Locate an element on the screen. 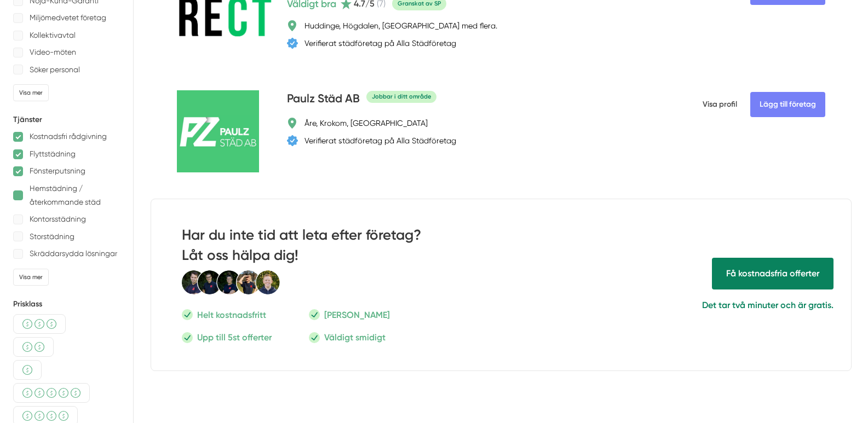  p: Video-möten is located at coordinates (53, 52).